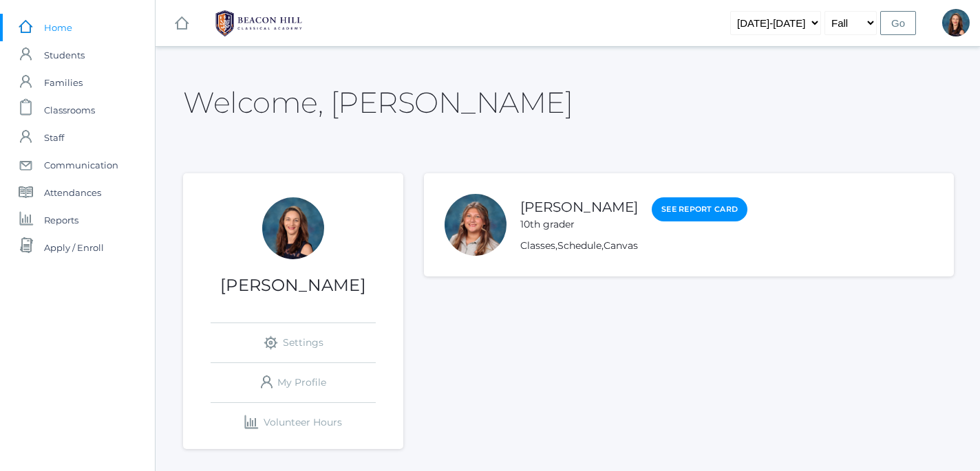 The image size is (980, 471). Describe the element at coordinates (72, 193) in the screenshot. I see `span: Attendances` at that location.